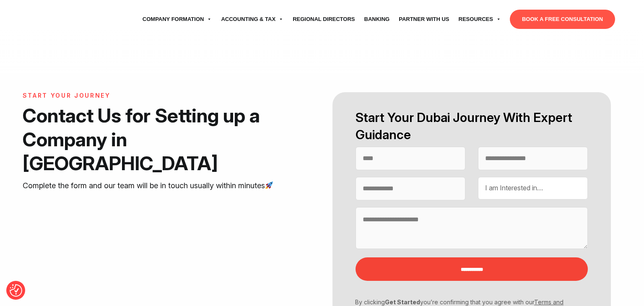 The height and width of the screenshot is (306, 644). Describe the element at coordinates (252, 20) in the screenshot. I see `a: Accounting & Tax` at that location.